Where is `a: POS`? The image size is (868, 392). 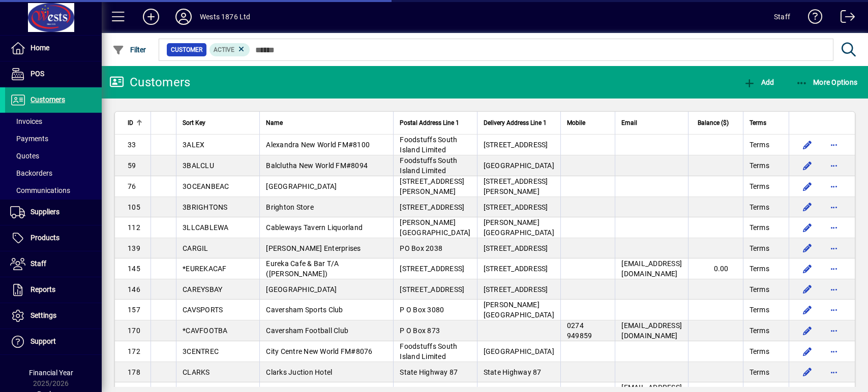
a: POS is located at coordinates (53, 74).